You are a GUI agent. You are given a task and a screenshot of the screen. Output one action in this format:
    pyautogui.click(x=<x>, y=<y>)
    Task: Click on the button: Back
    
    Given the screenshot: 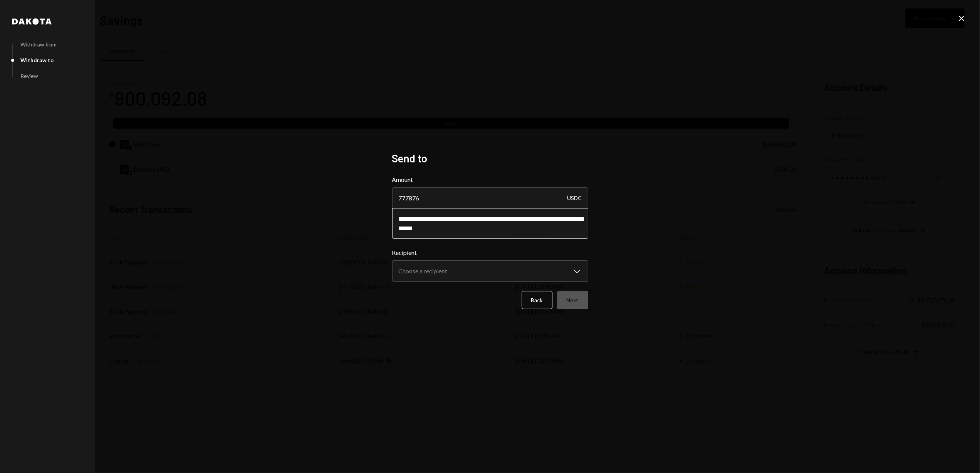 What is the action you would take?
    pyautogui.click(x=537, y=300)
    